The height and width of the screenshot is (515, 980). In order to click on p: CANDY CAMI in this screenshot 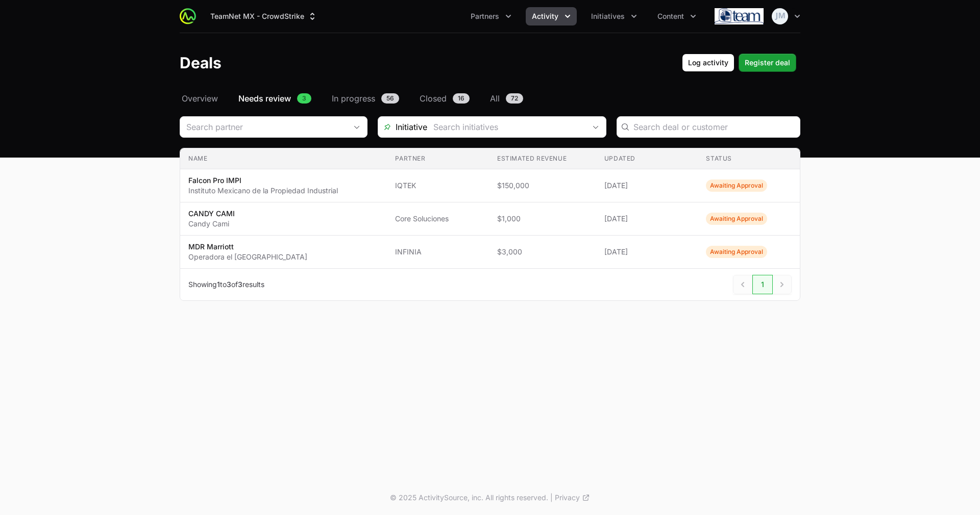, I will do `click(211, 214)`.